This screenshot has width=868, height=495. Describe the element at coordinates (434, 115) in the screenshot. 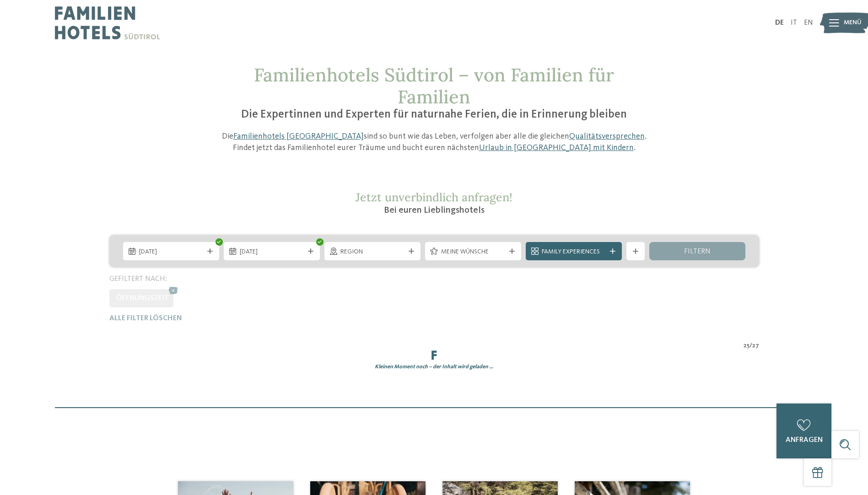

I see `span: Die Expertinnen und Experten für naturnahe Ferien, die in Erinnerung bleiben` at that location.